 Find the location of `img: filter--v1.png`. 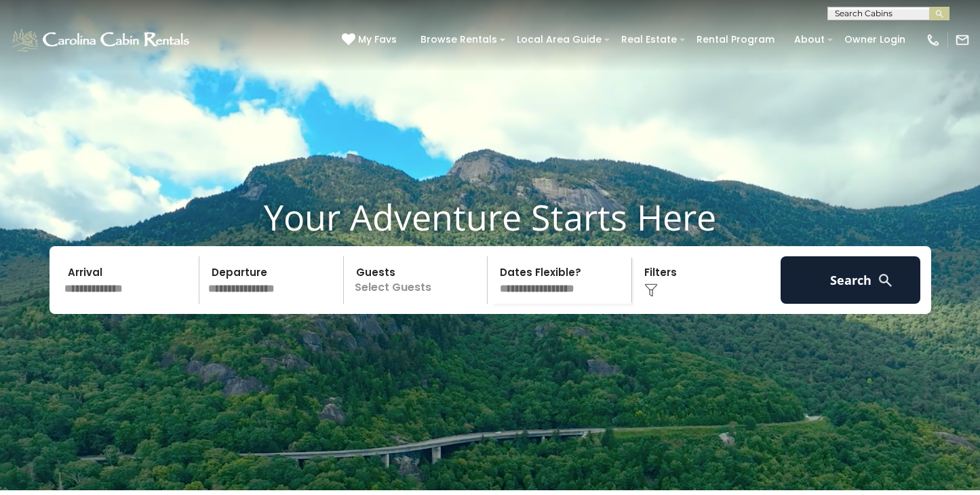

img: filter--v1.png is located at coordinates (651, 291).